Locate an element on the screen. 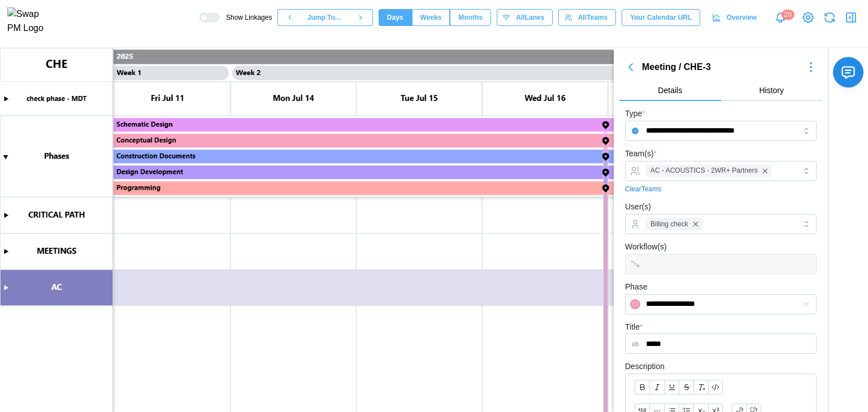  a: Clear Teams is located at coordinates (643, 189).